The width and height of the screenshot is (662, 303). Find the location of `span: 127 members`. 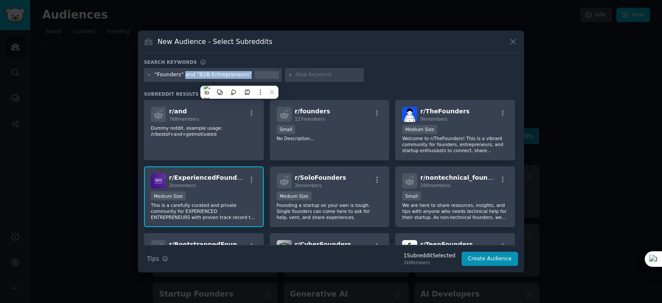

span: 127 members is located at coordinates (310, 119).